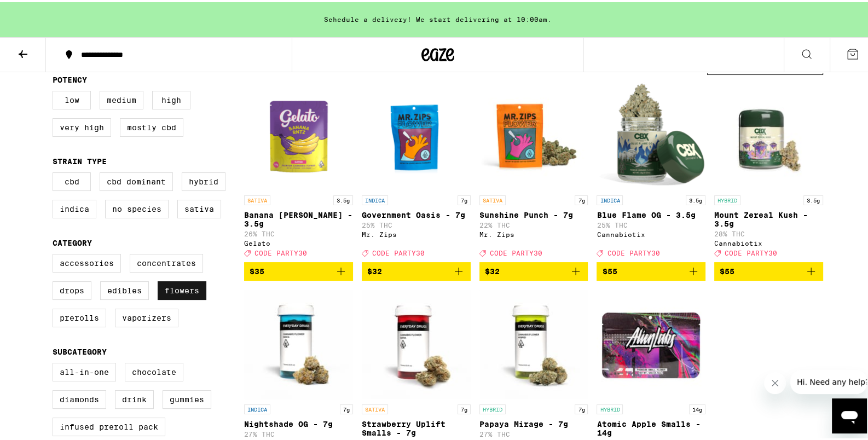 This screenshot has height=440, width=868. I want to click on p: Atomic Apple Smalls - 14g, so click(650, 426).